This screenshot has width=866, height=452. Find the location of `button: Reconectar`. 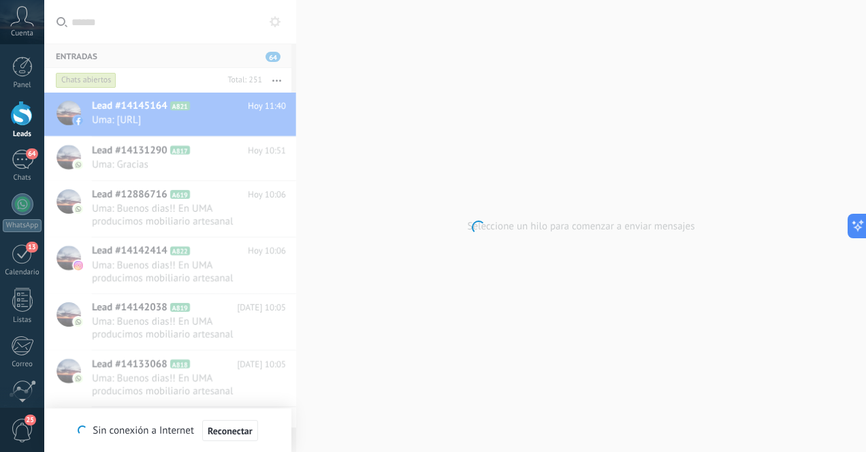

button: Reconectar is located at coordinates (230, 431).